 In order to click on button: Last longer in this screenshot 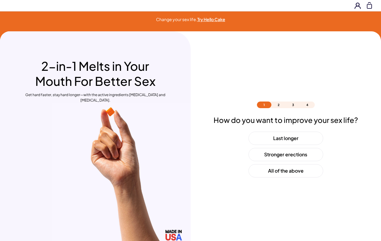, I will do `click(286, 138)`.